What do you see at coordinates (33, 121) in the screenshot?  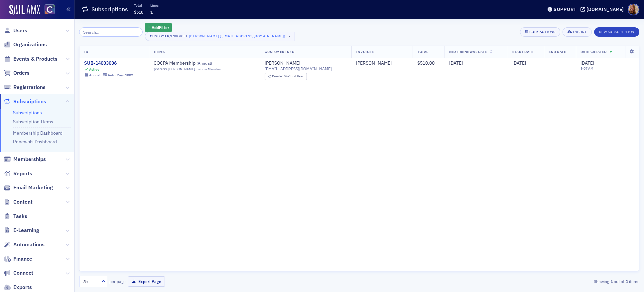 I see `a: Subscription Items` at bounding box center [33, 121].